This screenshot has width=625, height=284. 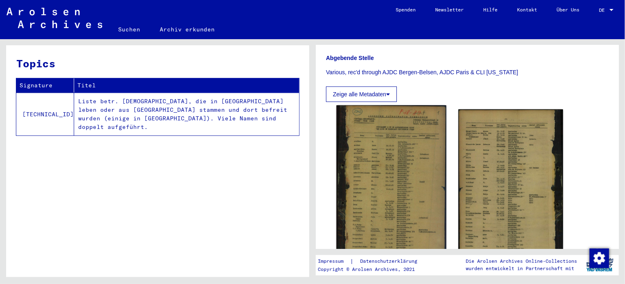 I want to click on img: 002.jpg, so click(x=511, y=187).